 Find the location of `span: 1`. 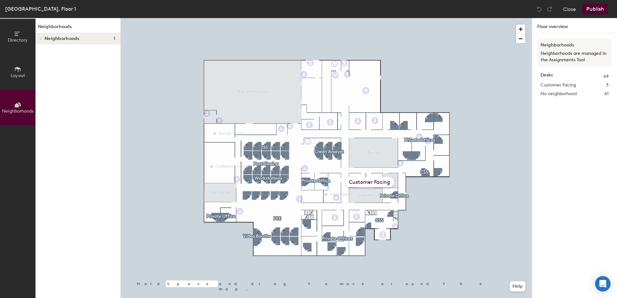

span: 1 is located at coordinates (114, 39).